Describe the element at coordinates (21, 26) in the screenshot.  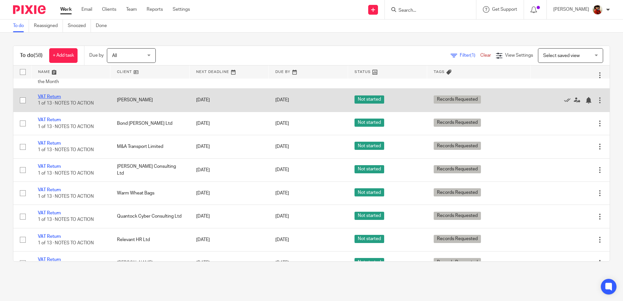
I see `a: To do` at that location.